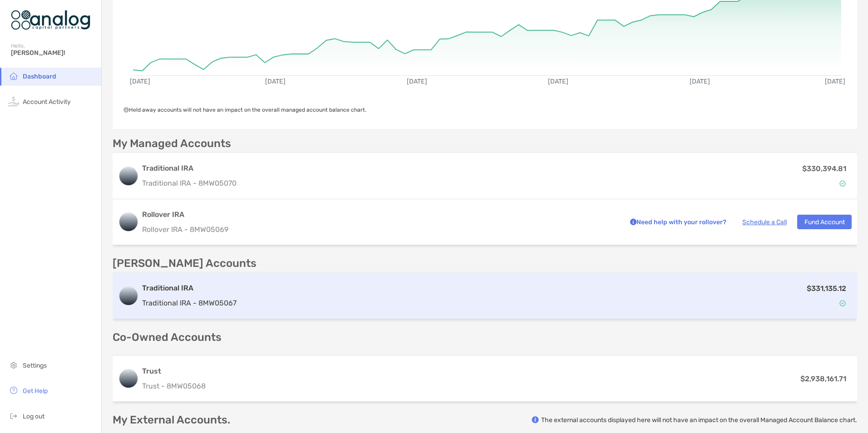 This screenshot has width=868, height=433. Describe the element at coordinates (698, 420) in the screenshot. I see `p: The external accounts displayed here will not have an impact on the overall Managed Account Balan...` at that location.